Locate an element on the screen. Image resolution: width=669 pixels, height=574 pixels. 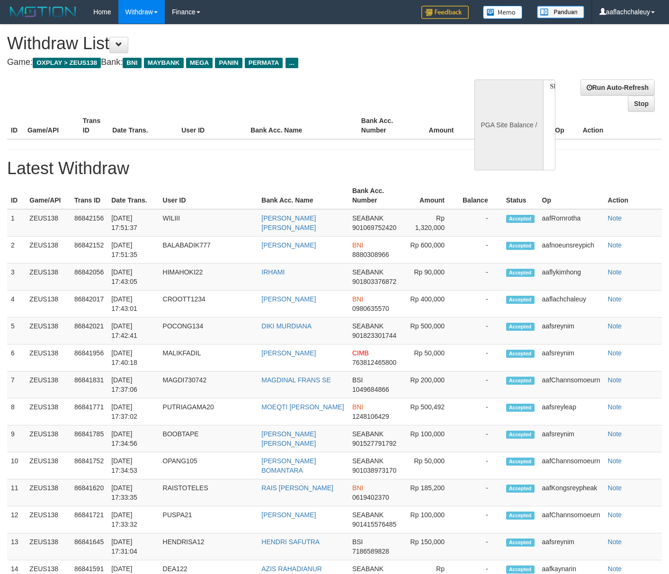
td: Rp 50,000 is located at coordinates (431, 466).